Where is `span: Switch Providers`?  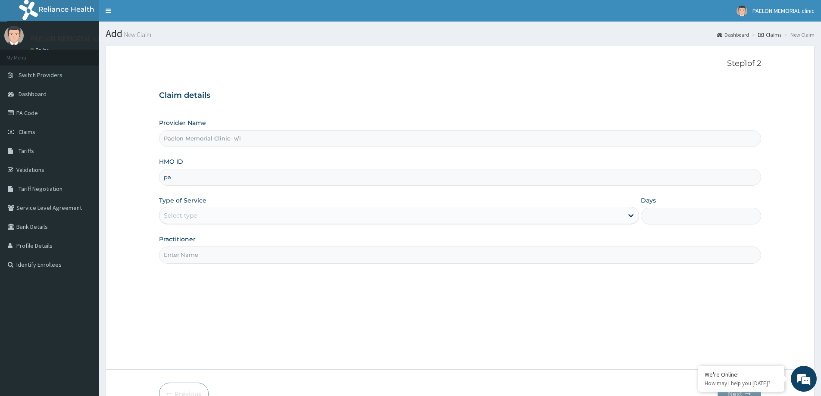
span: Switch Providers is located at coordinates (40, 75).